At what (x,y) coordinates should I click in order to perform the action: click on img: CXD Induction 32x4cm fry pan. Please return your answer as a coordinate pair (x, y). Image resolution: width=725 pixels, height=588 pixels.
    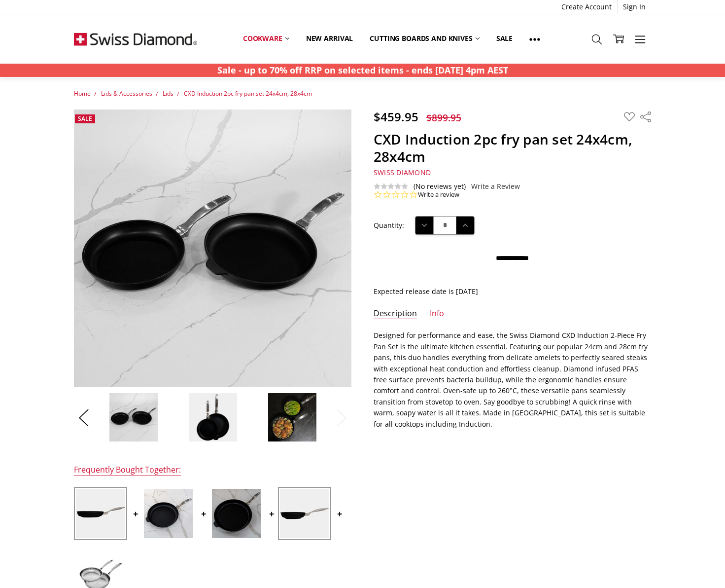
    Looking at the image, I should click on (236, 513).